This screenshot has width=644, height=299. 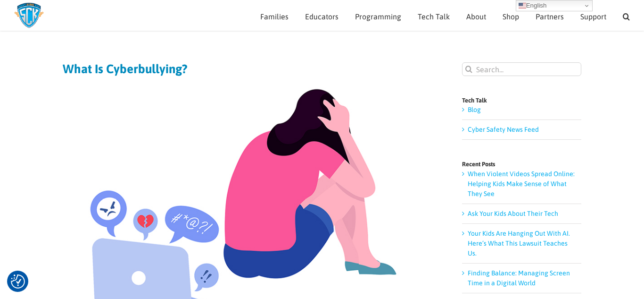 I want to click on a: Your Kids Are Hanging Out With AI. Here’s What This Lawsuit Teaches Us., so click(x=519, y=243).